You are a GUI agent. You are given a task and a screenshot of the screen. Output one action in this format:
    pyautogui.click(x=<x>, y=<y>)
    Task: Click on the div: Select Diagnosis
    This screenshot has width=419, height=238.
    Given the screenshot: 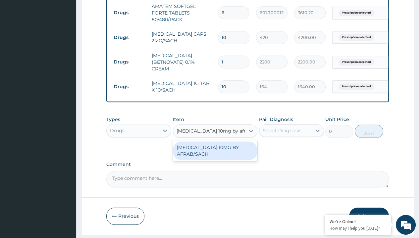 What is the action you would take?
    pyautogui.click(x=282, y=131)
    